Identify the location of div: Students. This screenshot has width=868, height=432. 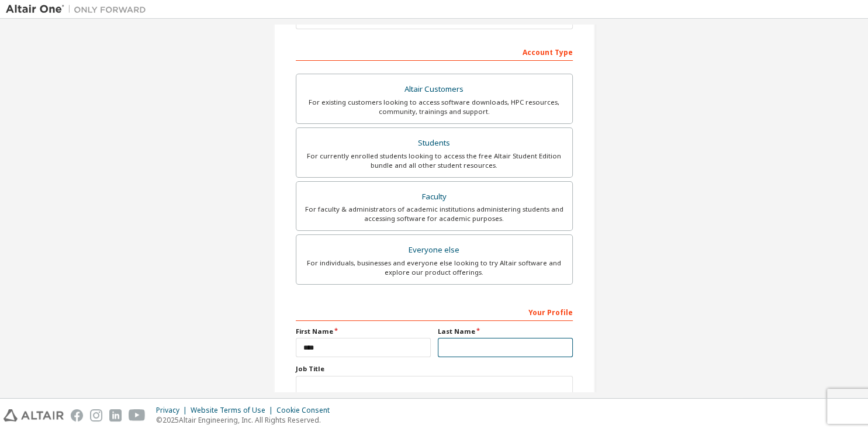
(434, 143).